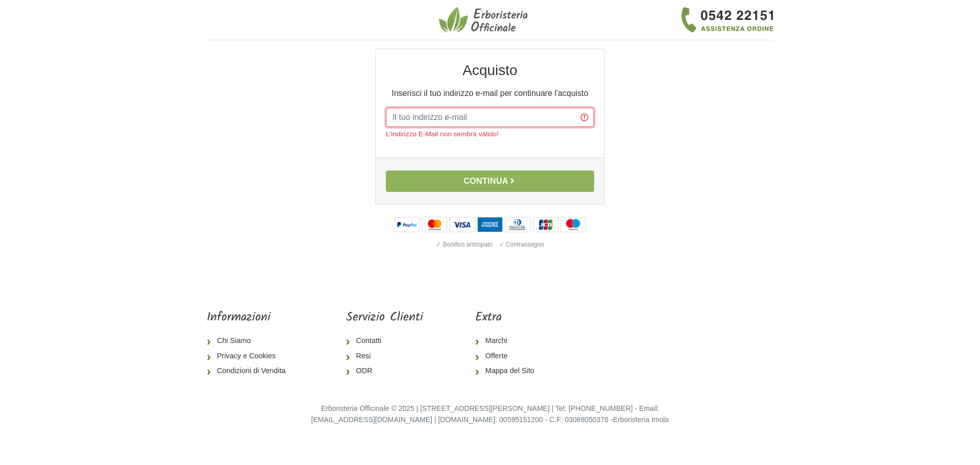 Image resolution: width=980 pixels, height=465 pixels. I want to click on button: Continua, so click(490, 181).